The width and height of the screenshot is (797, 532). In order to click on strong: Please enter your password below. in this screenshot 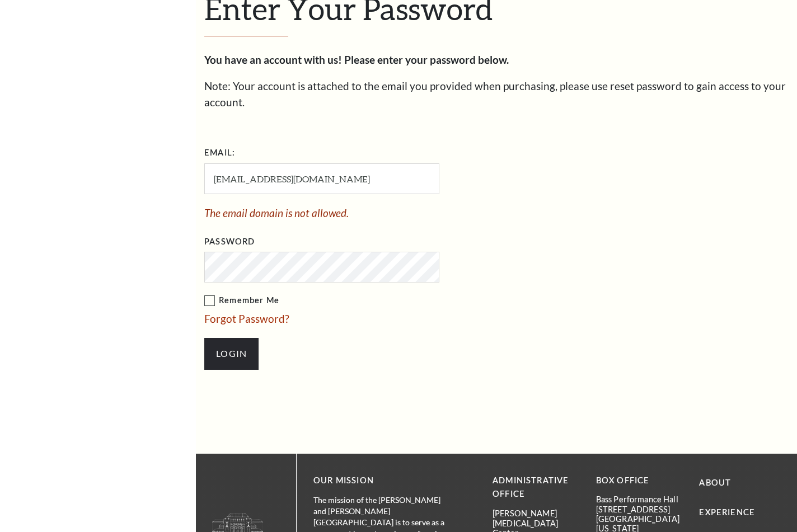, I will do `click(427, 59)`.